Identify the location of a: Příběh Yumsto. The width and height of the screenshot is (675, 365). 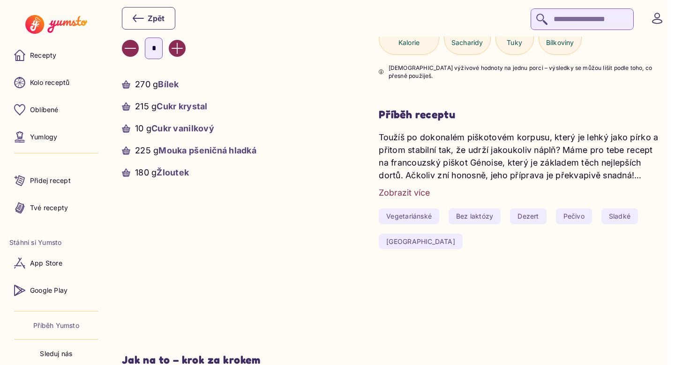
(56, 326).